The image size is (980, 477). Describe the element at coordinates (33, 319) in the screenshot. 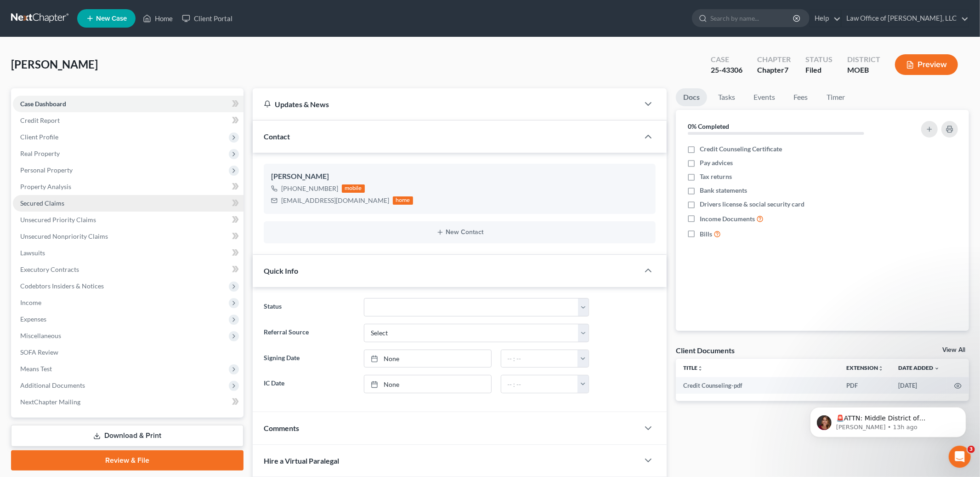

I see `span: Expenses` at that location.